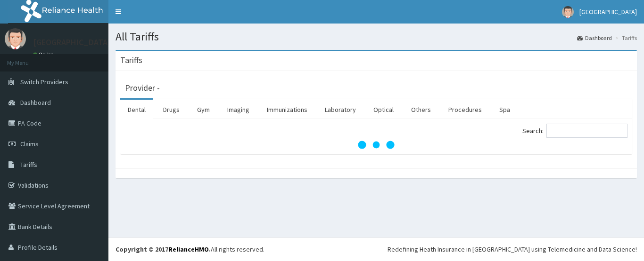 Image resolution: width=644 pixels, height=261 pixels. I want to click on a: Procedures, so click(465, 110).